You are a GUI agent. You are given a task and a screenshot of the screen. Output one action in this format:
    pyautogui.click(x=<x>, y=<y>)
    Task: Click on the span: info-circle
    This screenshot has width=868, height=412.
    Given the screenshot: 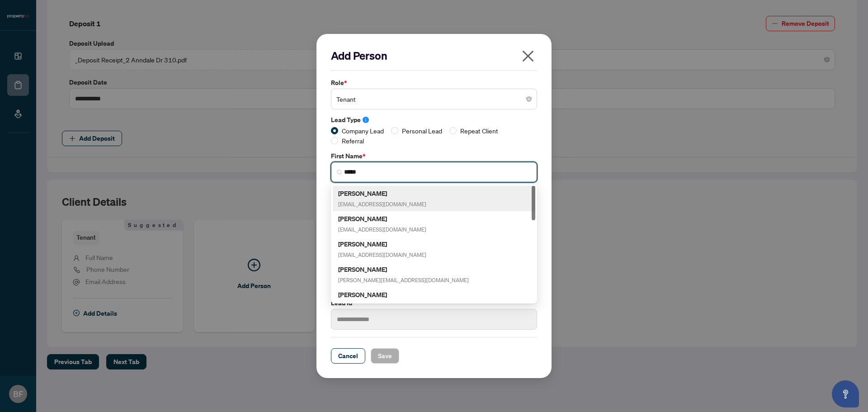 What is the action you would take?
    pyautogui.click(x=366, y=120)
    